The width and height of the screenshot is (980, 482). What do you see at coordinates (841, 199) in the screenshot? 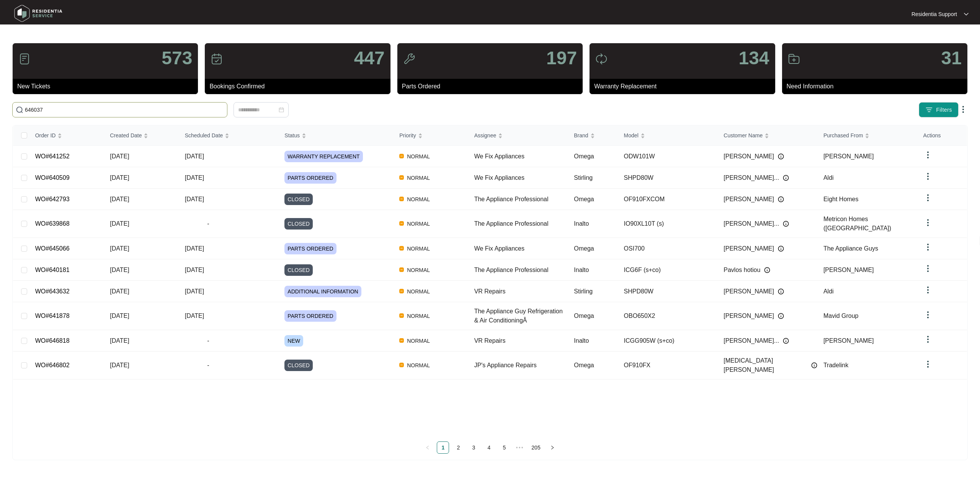
I see `span: Eight Homes` at bounding box center [841, 199].